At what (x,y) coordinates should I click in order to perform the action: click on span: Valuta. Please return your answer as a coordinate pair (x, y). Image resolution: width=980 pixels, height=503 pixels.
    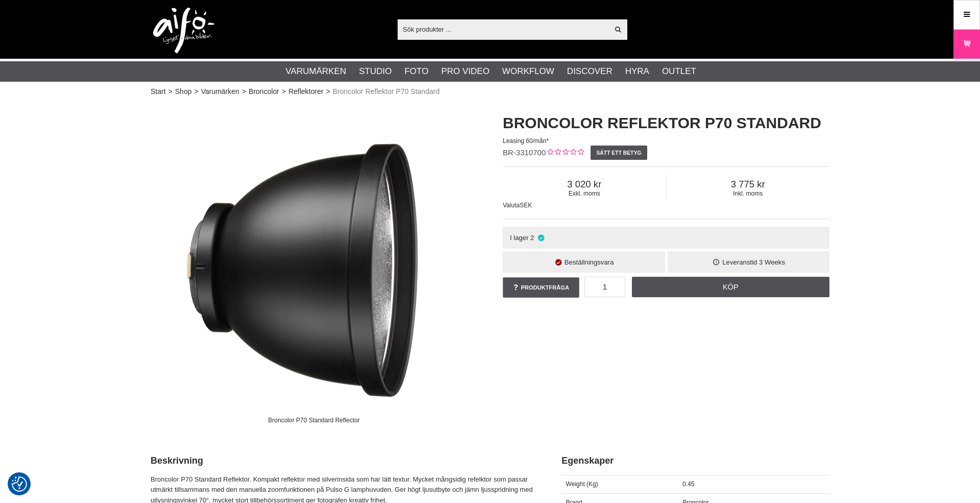
    Looking at the image, I should click on (511, 205).